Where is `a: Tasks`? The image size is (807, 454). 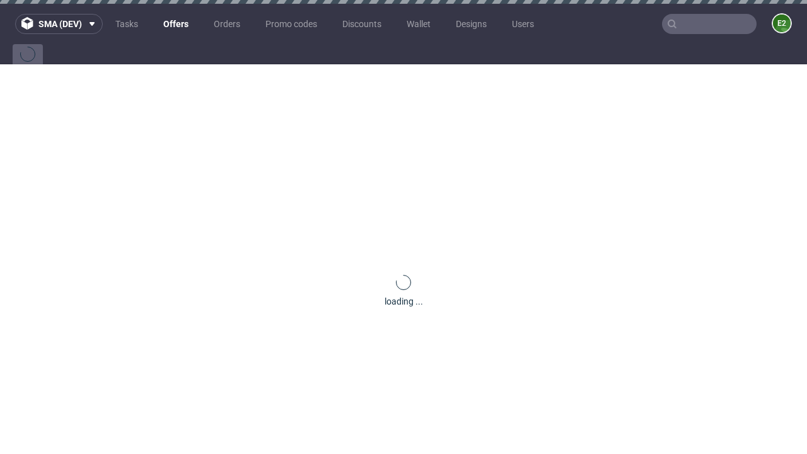
a: Tasks is located at coordinates (127, 24).